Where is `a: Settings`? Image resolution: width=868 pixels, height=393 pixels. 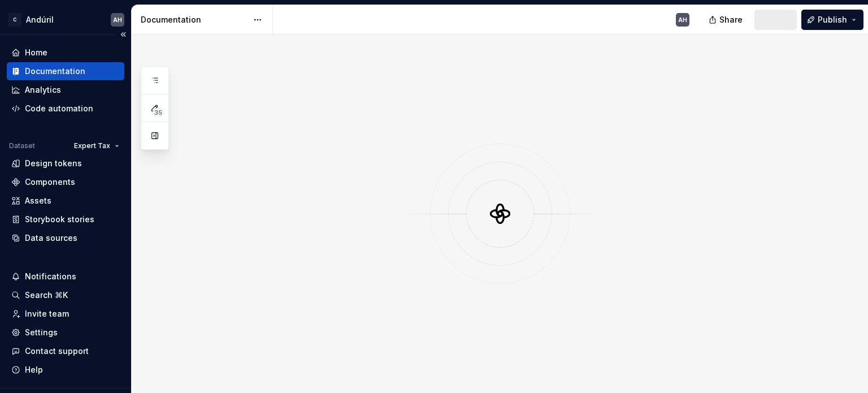
a: Settings is located at coordinates (65, 333).